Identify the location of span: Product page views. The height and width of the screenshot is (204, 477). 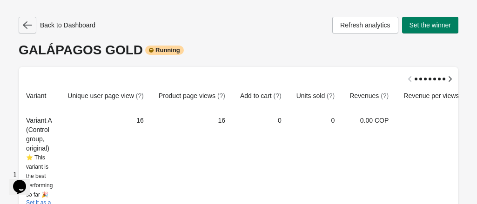
(192, 96).